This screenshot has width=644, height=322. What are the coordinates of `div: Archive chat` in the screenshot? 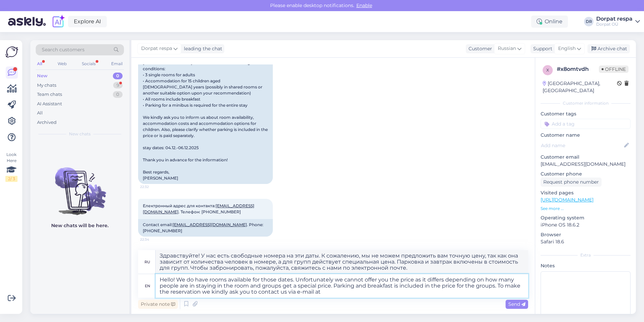 It's located at (609, 48).